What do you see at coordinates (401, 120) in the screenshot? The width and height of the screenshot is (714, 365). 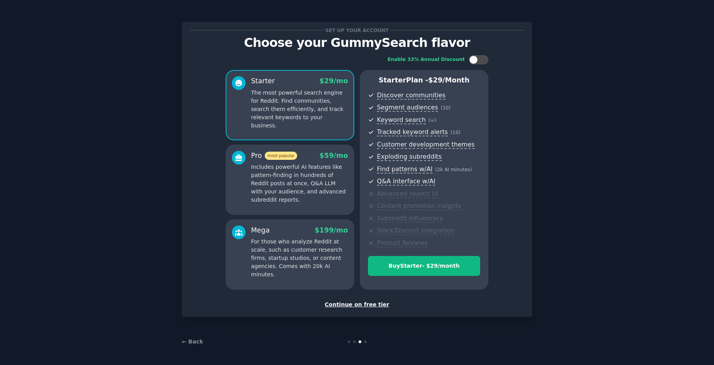 I see `span: Keyword search` at bounding box center [401, 120].